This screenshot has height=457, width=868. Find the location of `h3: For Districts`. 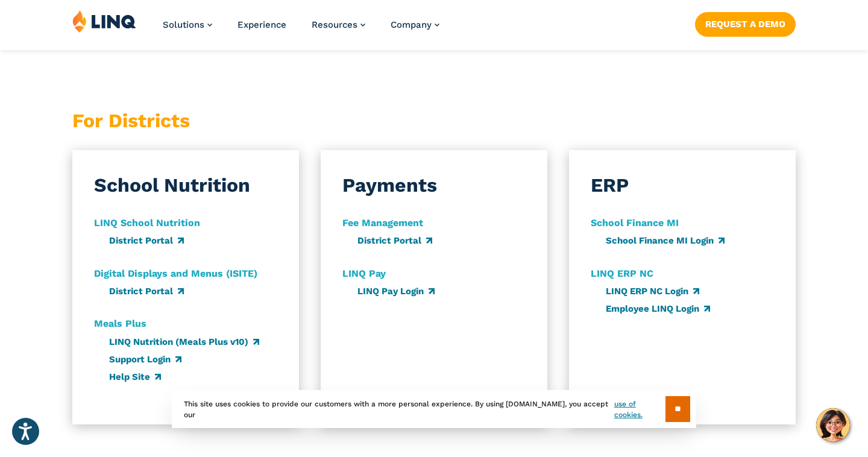

h3: For Districts is located at coordinates (185, 120).